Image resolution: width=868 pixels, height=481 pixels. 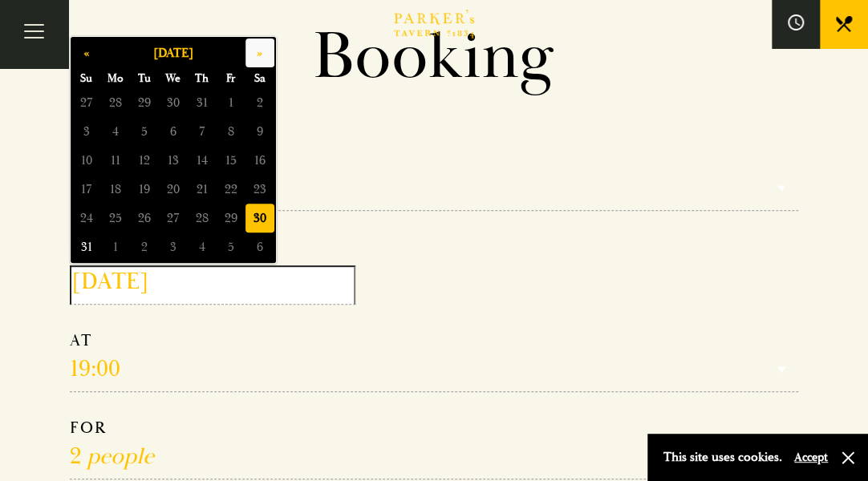 What do you see at coordinates (116, 218) in the screenshot?
I see `span: 25` at bounding box center [116, 218].